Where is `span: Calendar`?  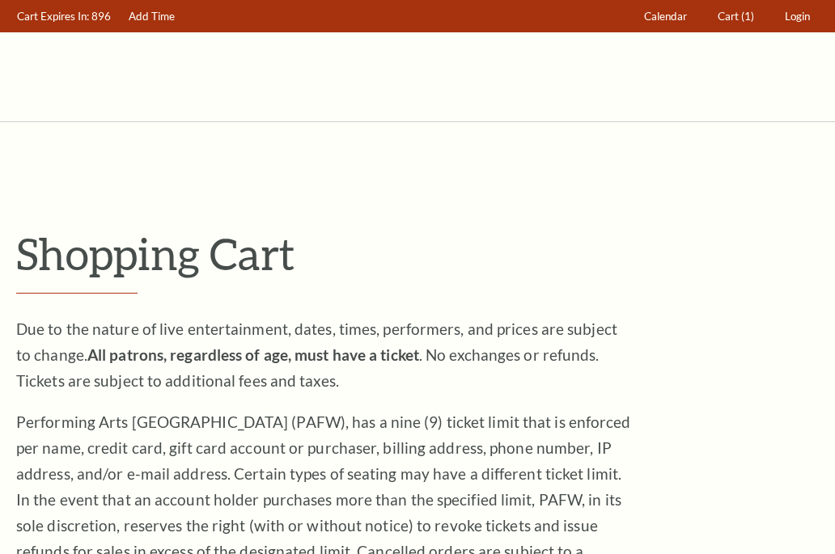 span: Calendar is located at coordinates (665, 16).